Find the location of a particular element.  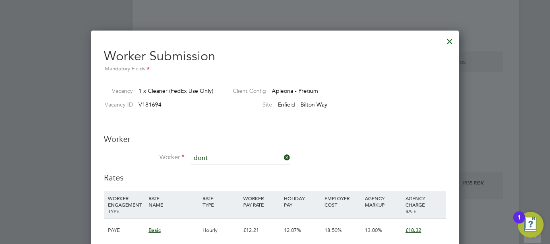

span: 13.00% is located at coordinates (373, 230).